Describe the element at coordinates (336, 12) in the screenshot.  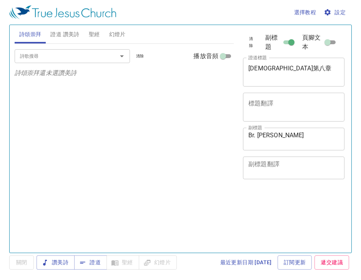
I see `span: 設定` at that location.